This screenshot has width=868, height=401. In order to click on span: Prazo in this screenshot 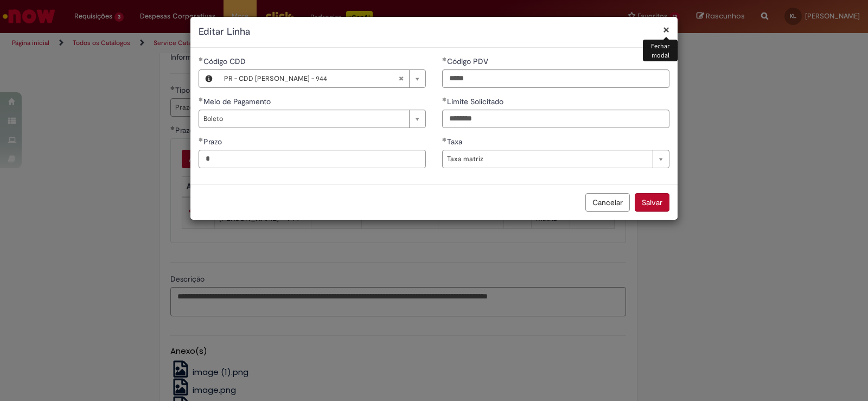, I will do `click(214, 142)`.